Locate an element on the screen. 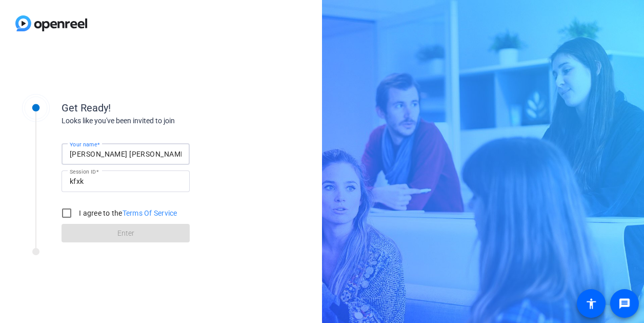 This screenshot has height=323, width=644. mat-label: Session ID is located at coordinates (82, 171).